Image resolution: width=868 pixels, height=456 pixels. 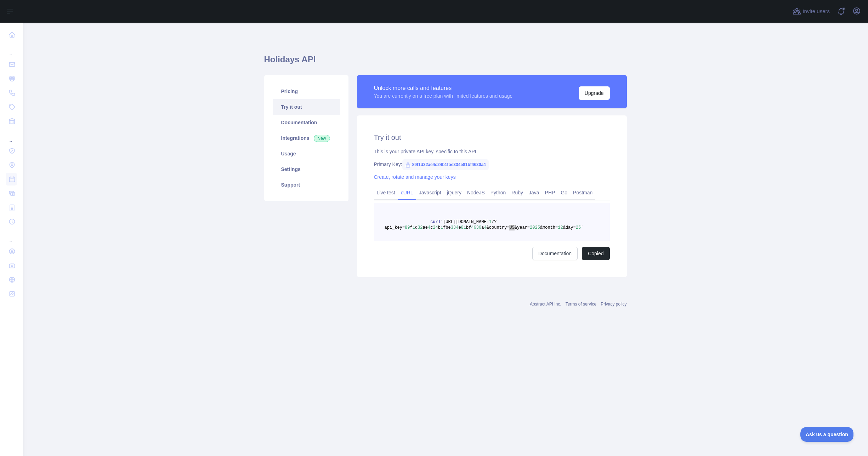 I want to click on a: jQuery, so click(x=454, y=192).